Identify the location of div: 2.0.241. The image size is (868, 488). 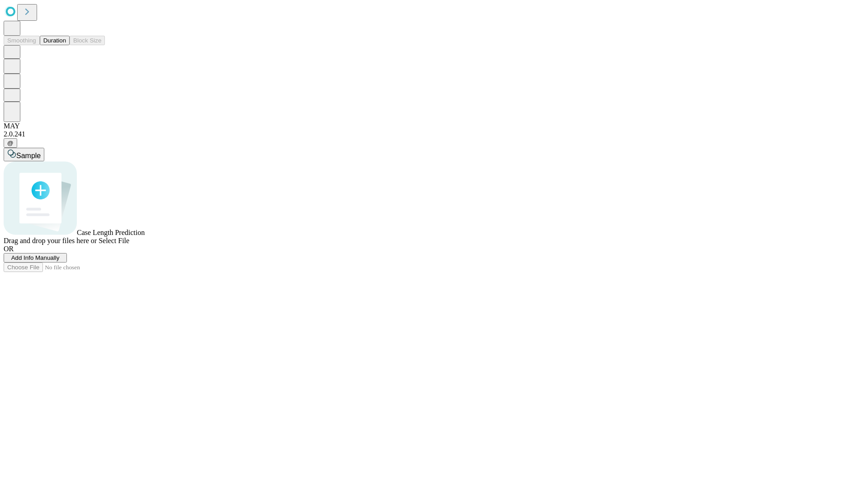
(434, 134).